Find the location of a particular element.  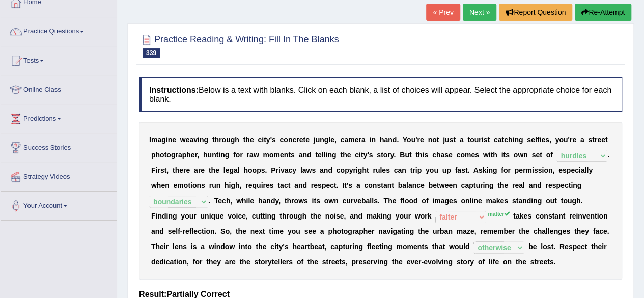

b: I is located at coordinates (150, 140).